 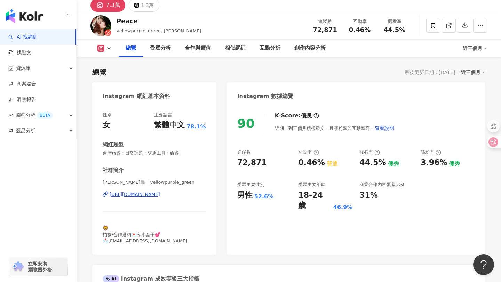 I want to click on div: 普通, so click(x=332, y=164).